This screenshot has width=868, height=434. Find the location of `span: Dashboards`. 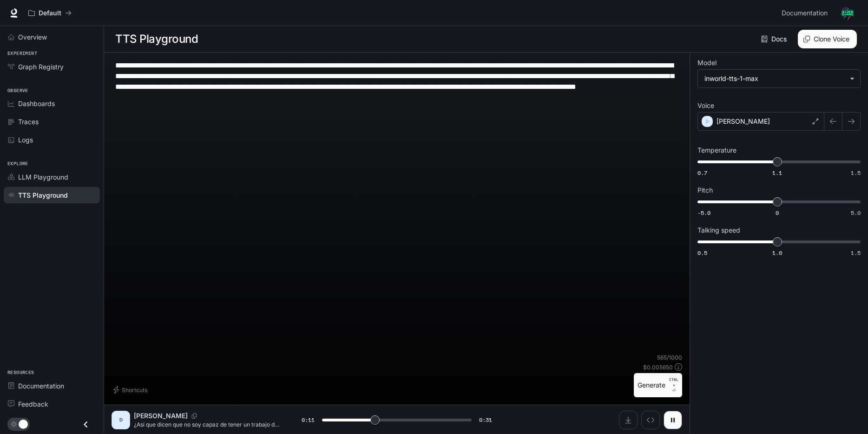

span: Dashboards is located at coordinates (36, 103).